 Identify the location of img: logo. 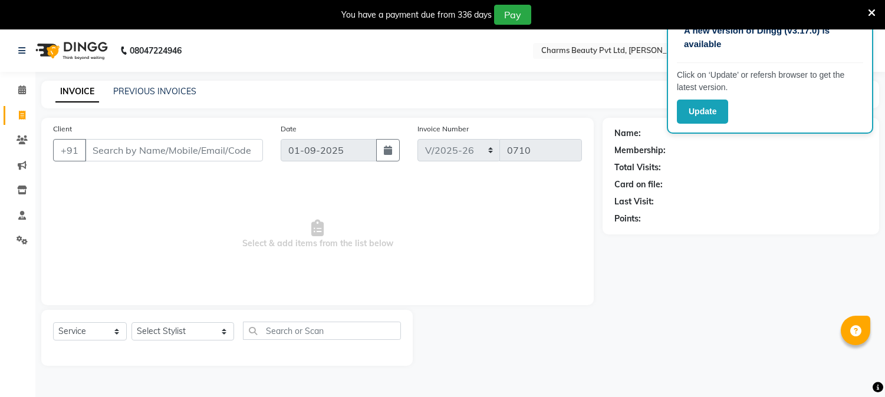
(70, 51).